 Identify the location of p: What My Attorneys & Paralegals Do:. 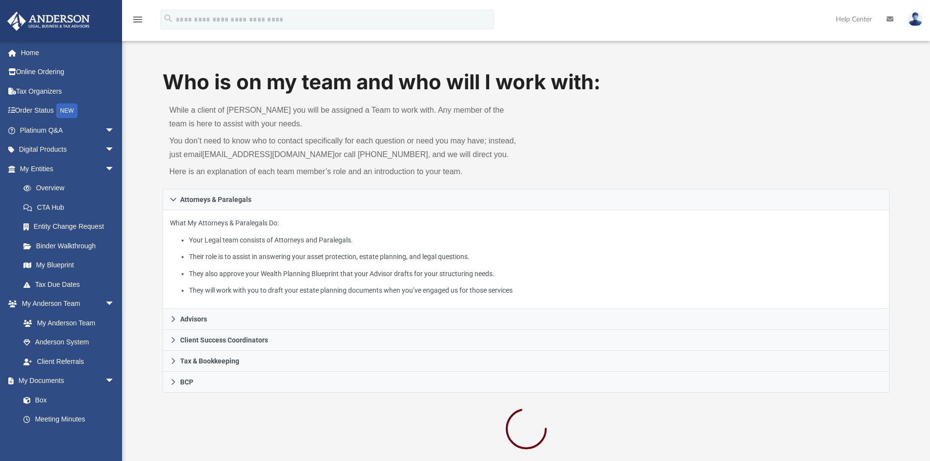
(526, 257).